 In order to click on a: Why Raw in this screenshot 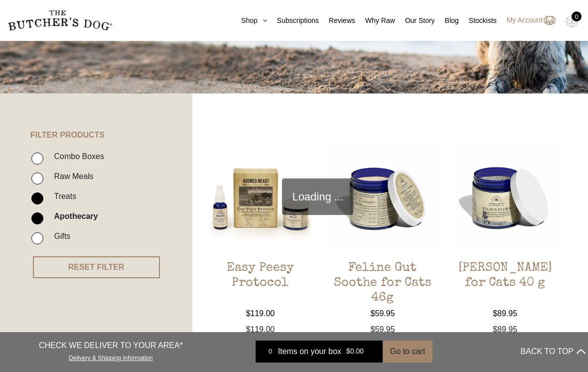, I will do `click(375, 21)`.